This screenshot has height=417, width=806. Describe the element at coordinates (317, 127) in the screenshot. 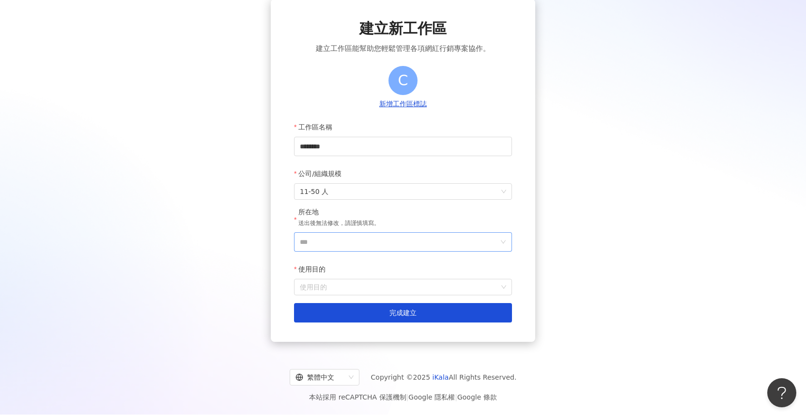

I see `label: 工作區名稱` at that location.